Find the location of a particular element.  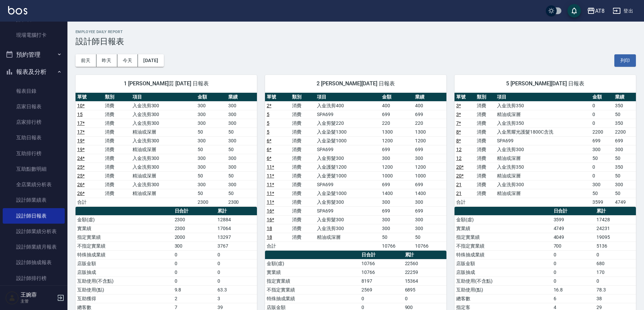

td: 3599 is located at coordinates (602, 202).